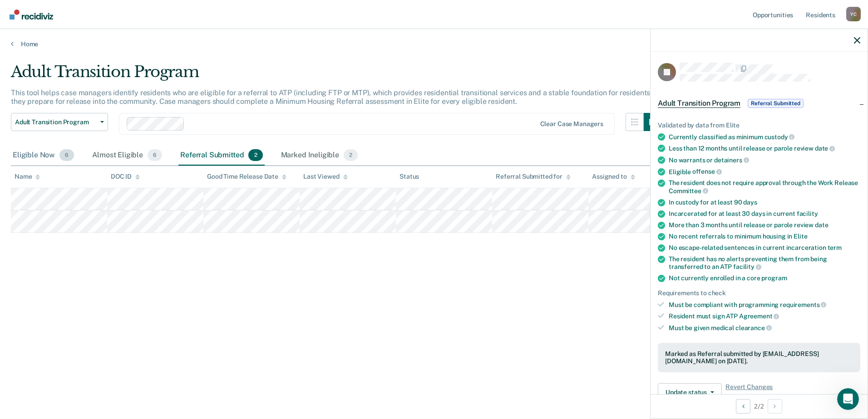 This screenshot has height=419, width=868. Describe the element at coordinates (765, 214) in the screenshot. I see `div: Incarcerated for at least 30 days in current` at that location.